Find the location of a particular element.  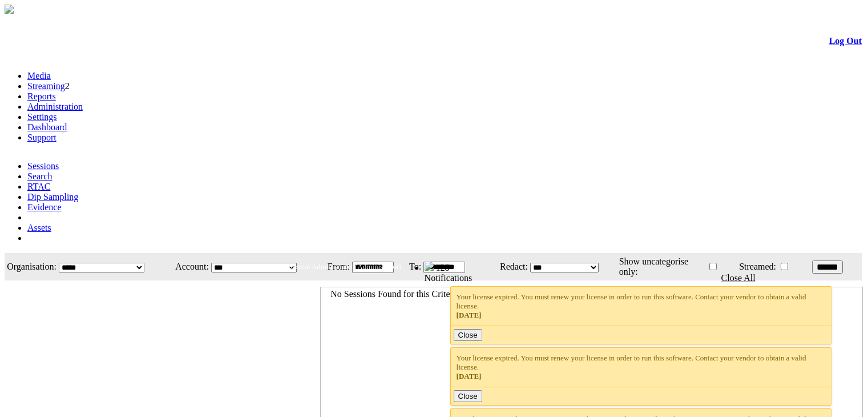

a: Evidence is located at coordinates (45, 207).